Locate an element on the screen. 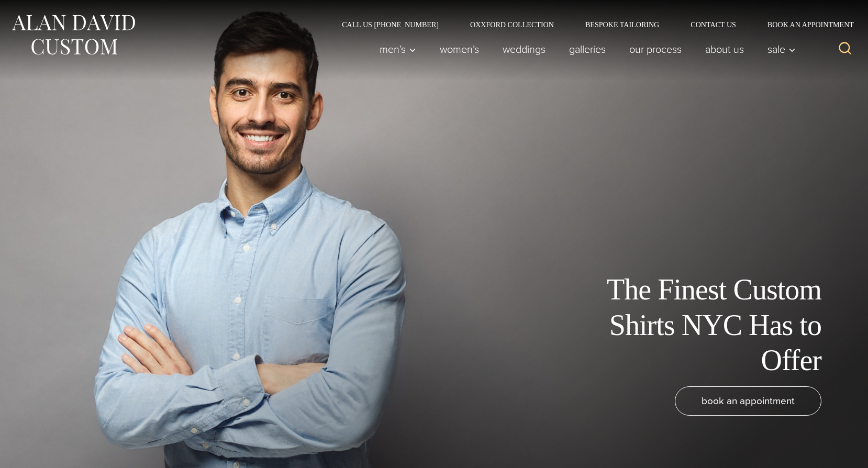  a: Book an Appointment is located at coordinates (805, 25).